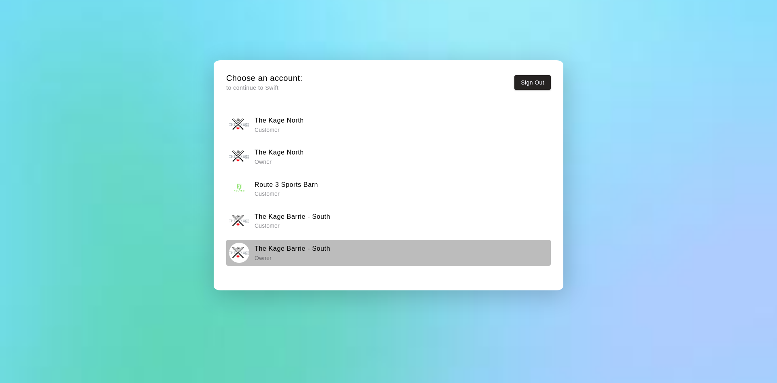  I want to click on button: The Kage Barrie - SouthThe Kage Barrie - South Customer, so click(388, 220).